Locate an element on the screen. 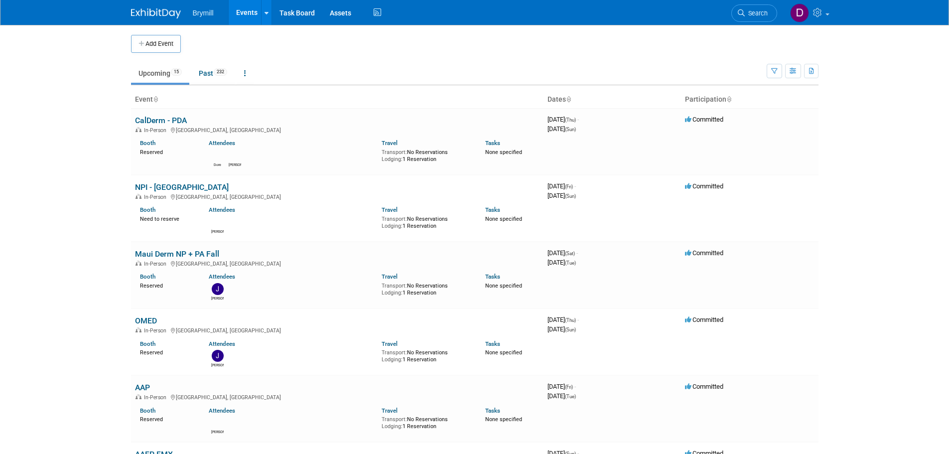 This screenshot has width=949, height=454. img: Delaney Bryne is located at coordinates (799, 13).